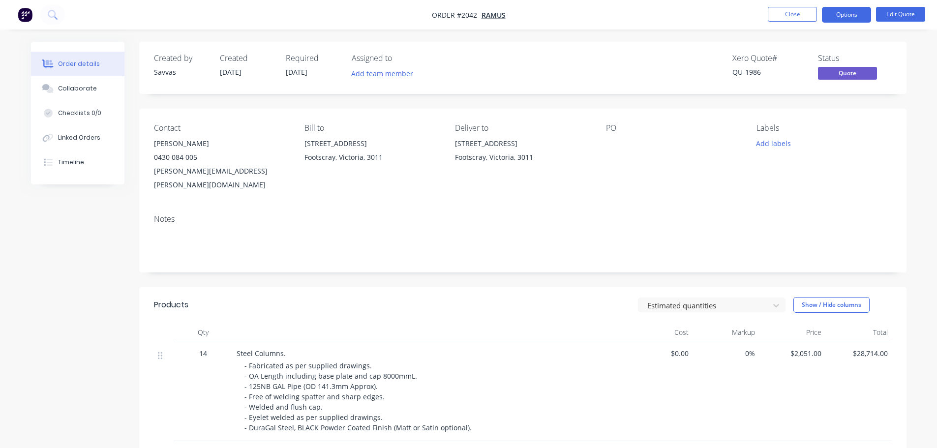  Describe the element at coordinates (774, 143) in the screenshot. I see `button: Add labels` at that location.